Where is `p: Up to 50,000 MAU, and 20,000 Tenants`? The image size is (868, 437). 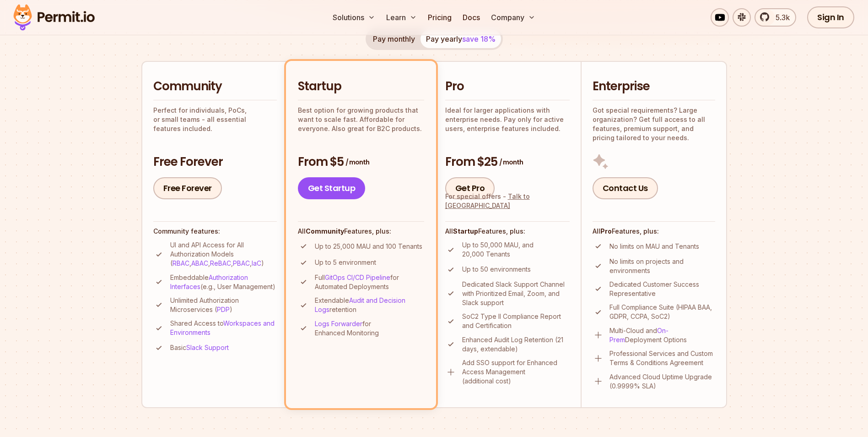 p: Up to 50,000 MAU, and 20,000 Tenants is located at coordinates (515, 250).